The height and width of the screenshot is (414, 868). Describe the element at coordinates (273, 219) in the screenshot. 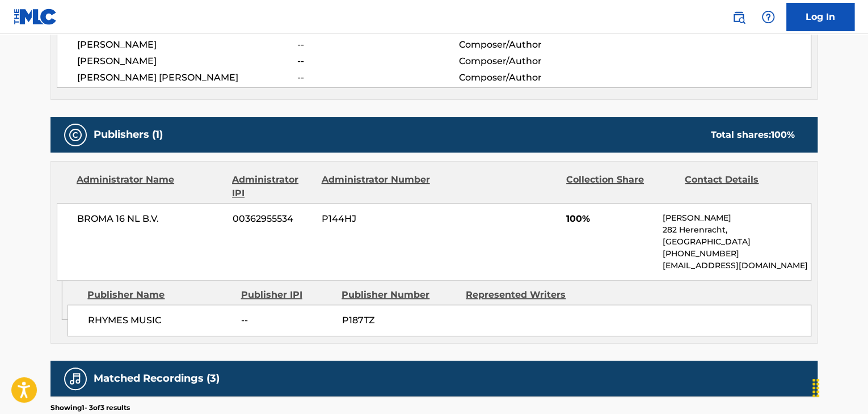

I see `span: 00362955534` at that location.